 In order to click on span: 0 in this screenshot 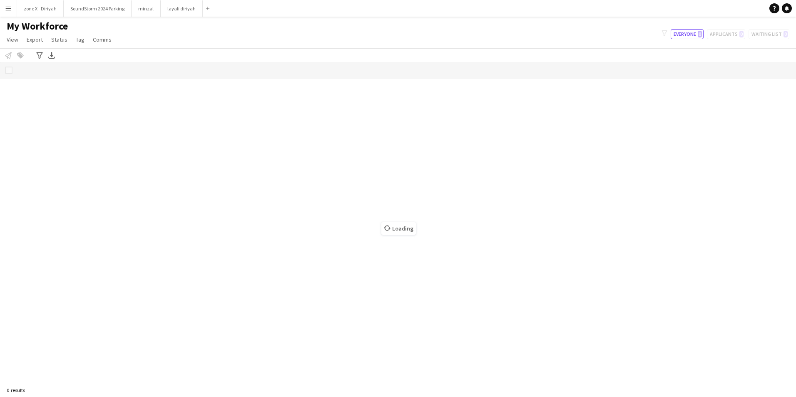, I will do `click(700, 34)`.